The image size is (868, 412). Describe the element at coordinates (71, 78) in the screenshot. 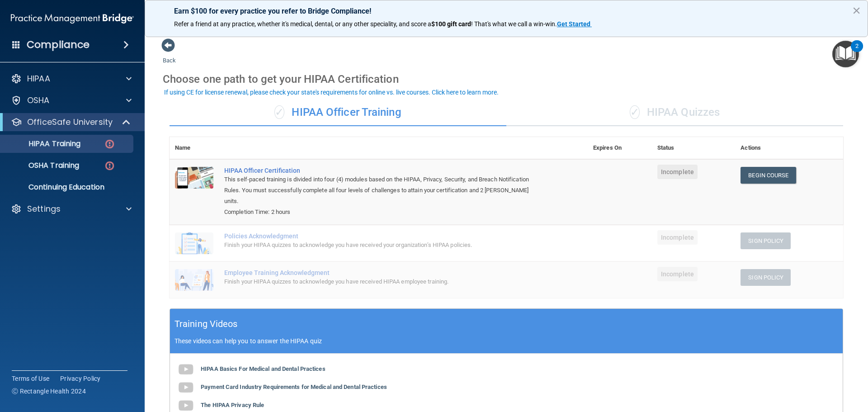

I see `a: HIPAA` at that location.